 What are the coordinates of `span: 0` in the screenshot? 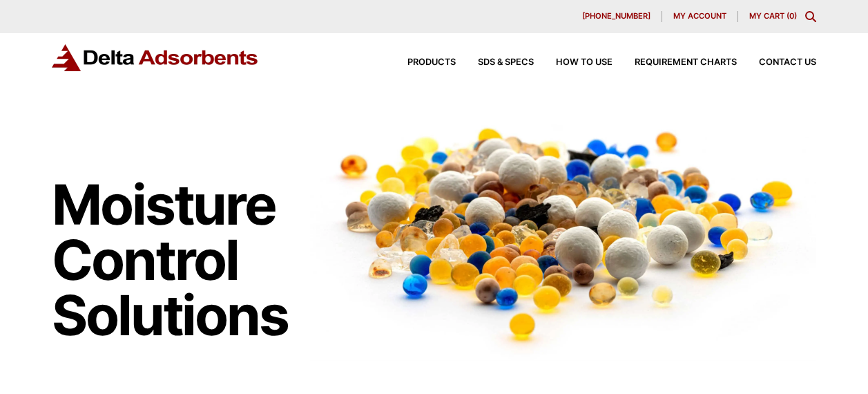 It's located at (792, 16).